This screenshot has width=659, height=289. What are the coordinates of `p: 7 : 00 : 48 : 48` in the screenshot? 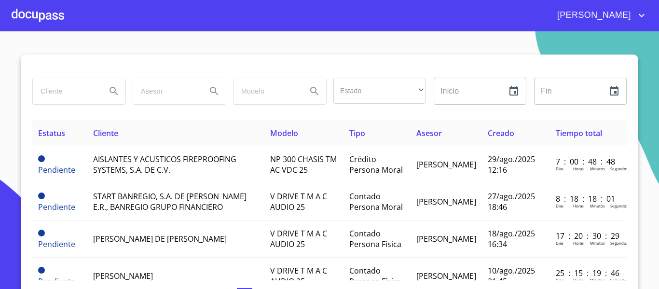 It's located at (588, 162).